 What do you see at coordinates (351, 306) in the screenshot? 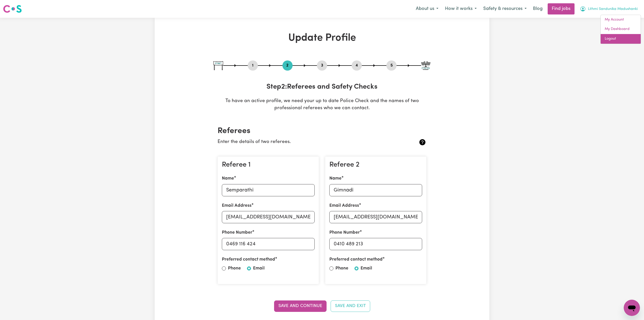
I see `button: Save and Exit` at bounding box center [351, 306].